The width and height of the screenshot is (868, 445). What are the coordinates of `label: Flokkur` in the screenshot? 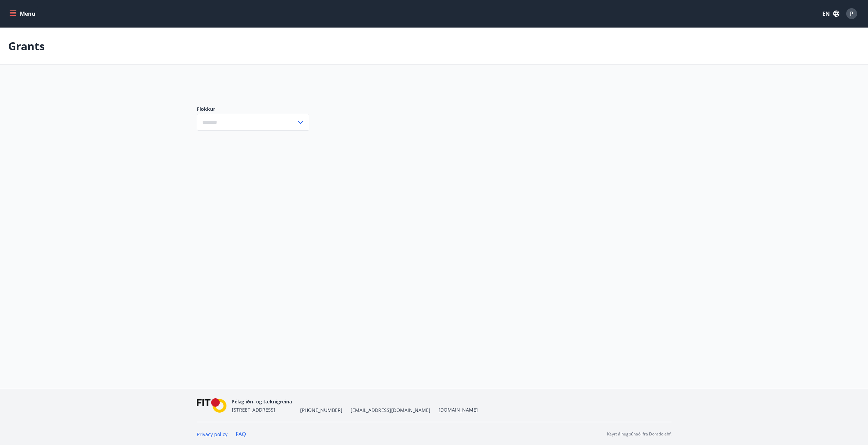 It's located at (253, 109).